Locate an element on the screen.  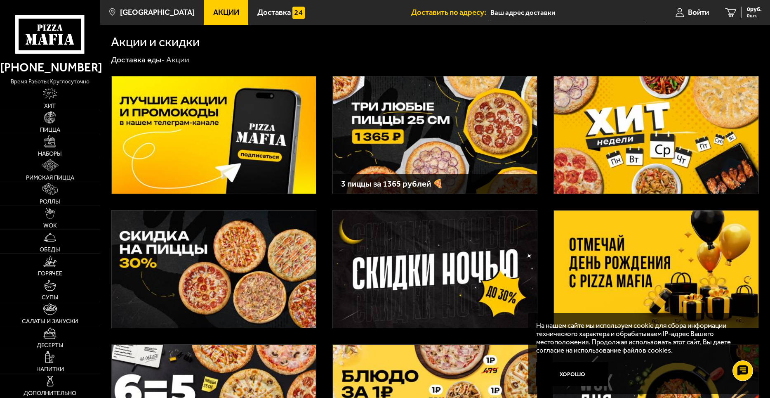
a: 3 пиццы за 1365 рублей 🍕 is located at coordinates (435, 135).